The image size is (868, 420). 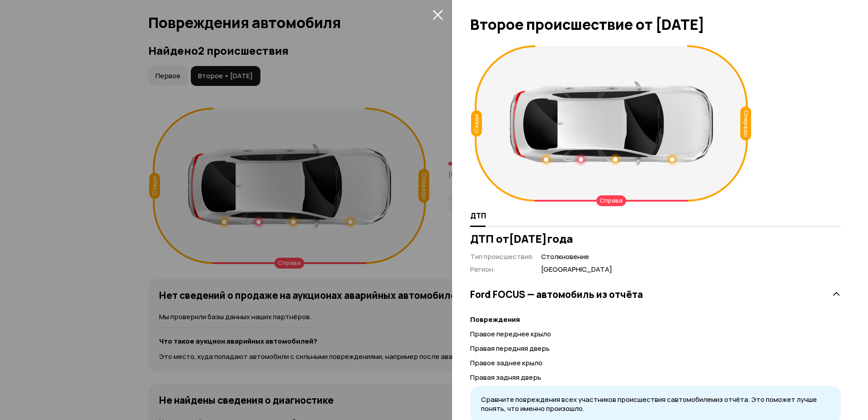 I want to click on p: Правое заднее крыло, so click(x=655, y=362).